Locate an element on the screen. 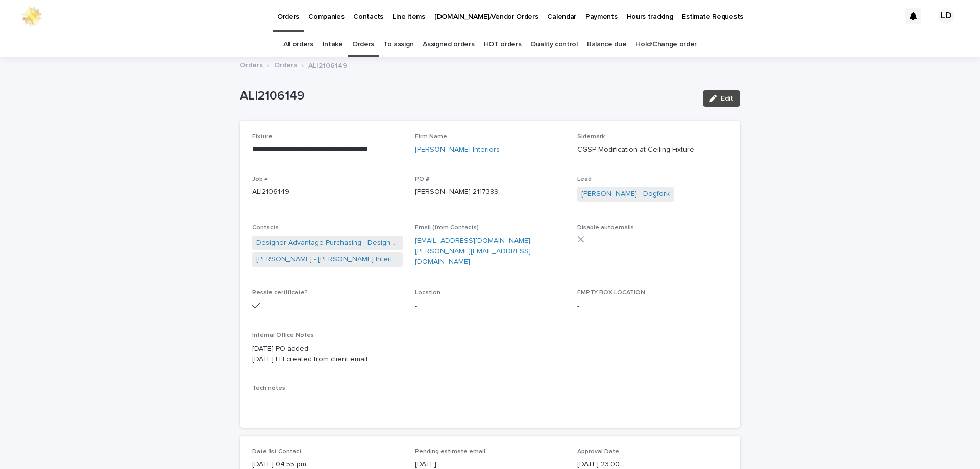 The image size is (980, 469). a: HOT orders is located at coordinates (502, 45).